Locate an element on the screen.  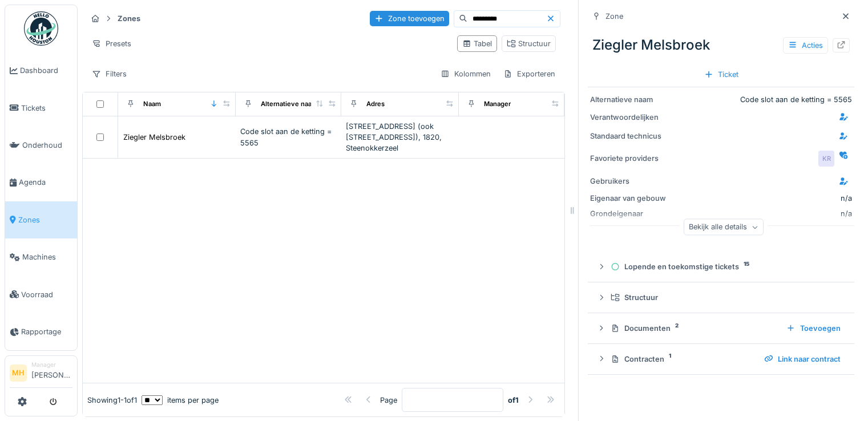
div: Adres is located at coordinates (376, 104).